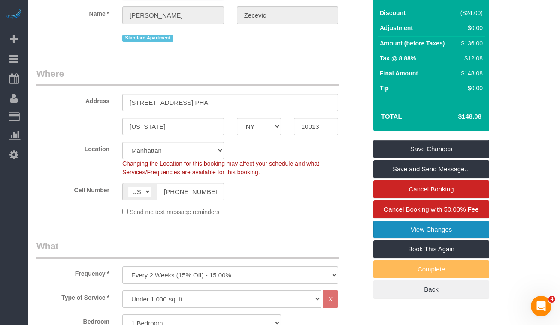 Image resolution: width=560 pixels, height=325 pixels. What do you see at coordinates (431, 250) in the screenshot?
I see `a: Book This Again` at bounding box center [431, 250].